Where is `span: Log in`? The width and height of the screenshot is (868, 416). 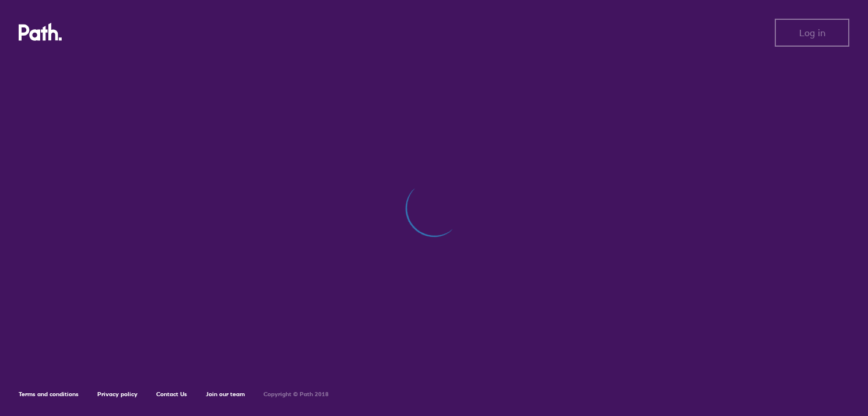 span: Log in is located at coordinates (812, 33).